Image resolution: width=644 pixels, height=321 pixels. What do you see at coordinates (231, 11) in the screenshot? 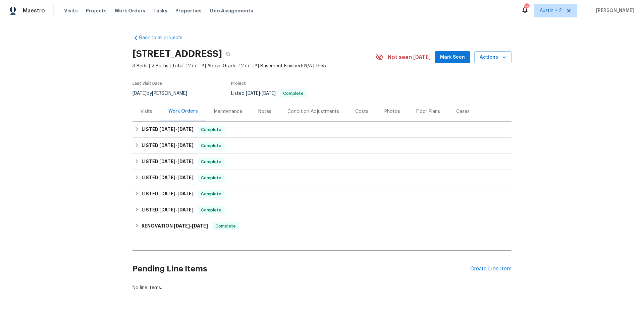
I see `span: Geo Assignments` at bounding box center [231, 11].